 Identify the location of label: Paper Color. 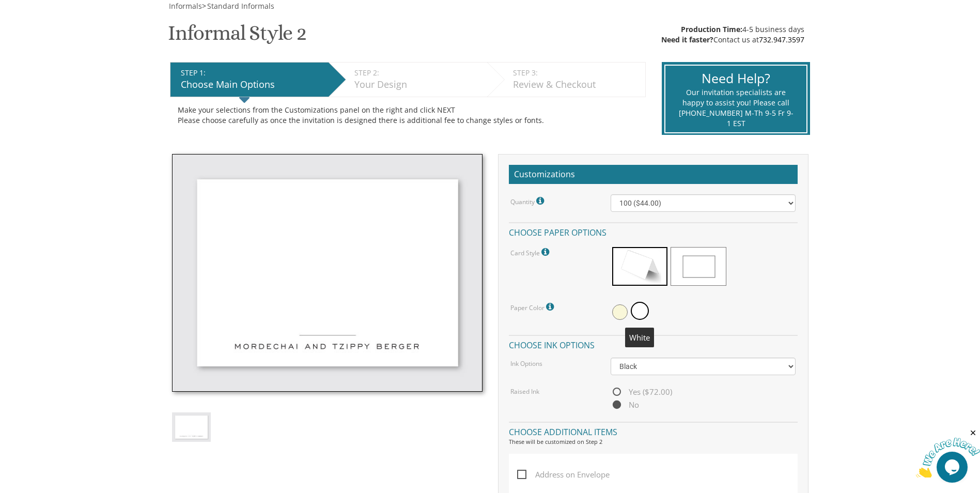
(533, 307).